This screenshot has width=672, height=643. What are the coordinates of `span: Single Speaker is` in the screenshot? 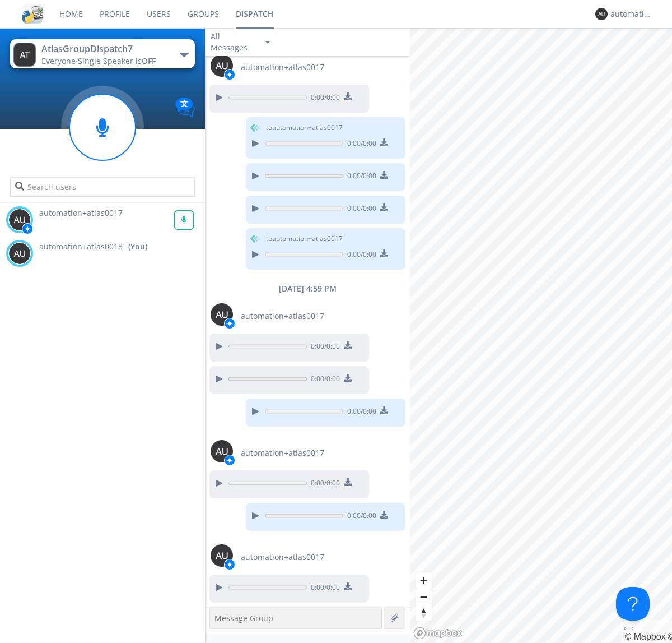 It's located at (117, 61).